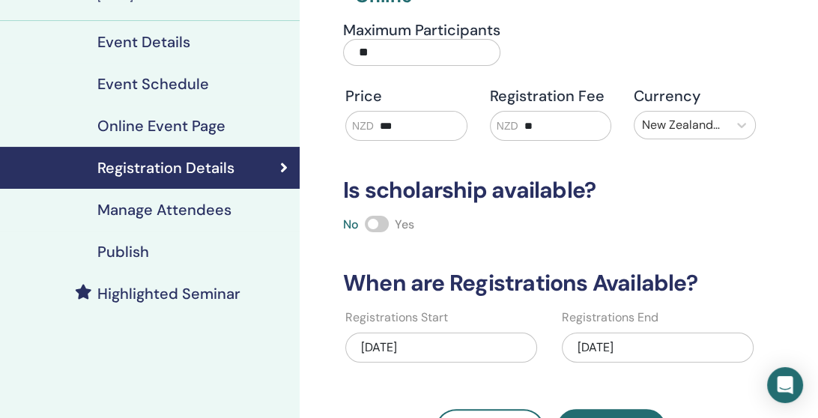 The image size is (818, 418). Describe the element at coordinates (406, 96) in the screenshot. I see `h4: Price` at that location.